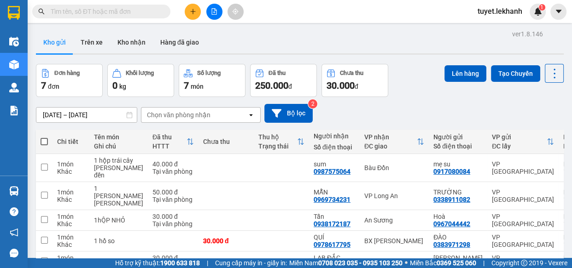 The height and width of the screenshot is (268, 572). Describe the element at coordinates (169, 137) in the screenshot. I see `div: Đã thu` at that location.